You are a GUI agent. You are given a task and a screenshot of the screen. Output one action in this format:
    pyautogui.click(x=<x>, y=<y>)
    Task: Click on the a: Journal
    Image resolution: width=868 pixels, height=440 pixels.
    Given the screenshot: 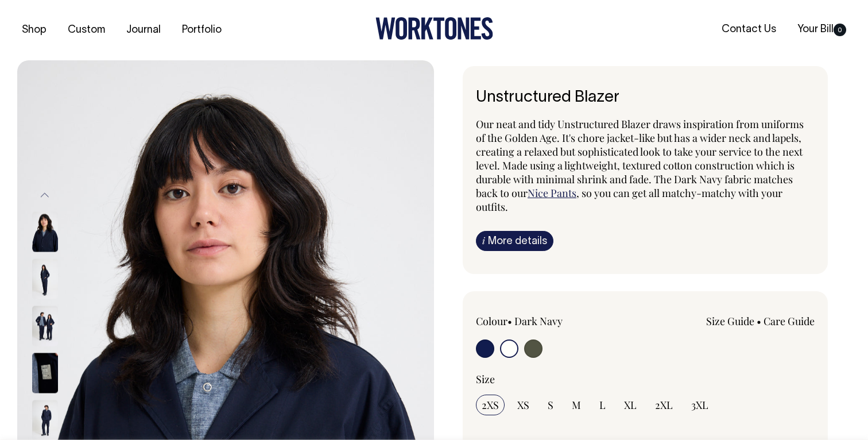 What is the action you would take?
    pyautogui.click(x=143, y=30)
    